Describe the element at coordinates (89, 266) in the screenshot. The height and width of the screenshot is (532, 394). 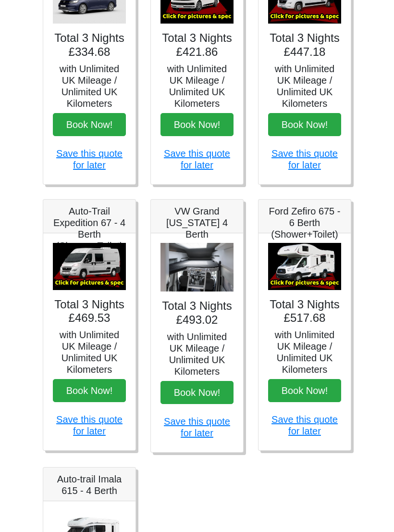
I see `img: Auto-Trail Expedition 67 - 4 Berth (Shower+Toilet)` at that location.